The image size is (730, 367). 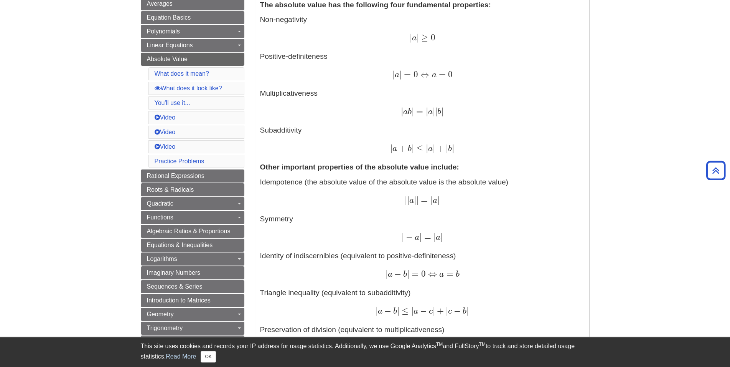 What do you see at coordinates (423, 84) in the screenshot?
I see `p: Non-negativity Positive-definiteness Multiplicativeness Subadditivity` at bounding box center [423, 84].